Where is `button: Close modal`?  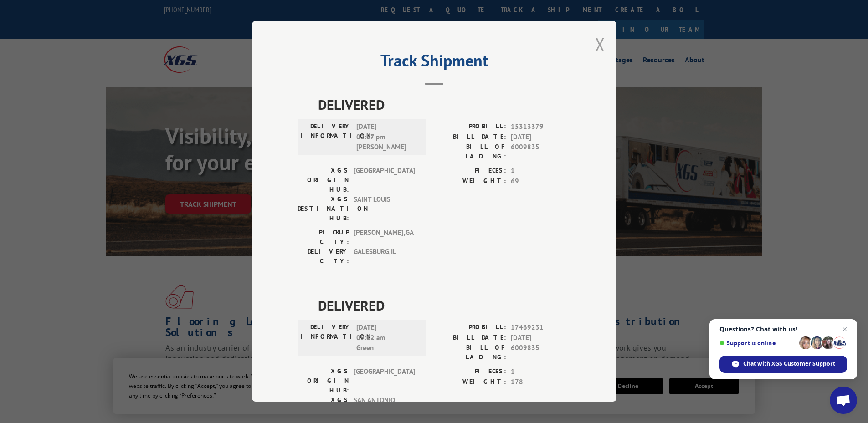
button: Close modal is located at coordinates (600, 44).